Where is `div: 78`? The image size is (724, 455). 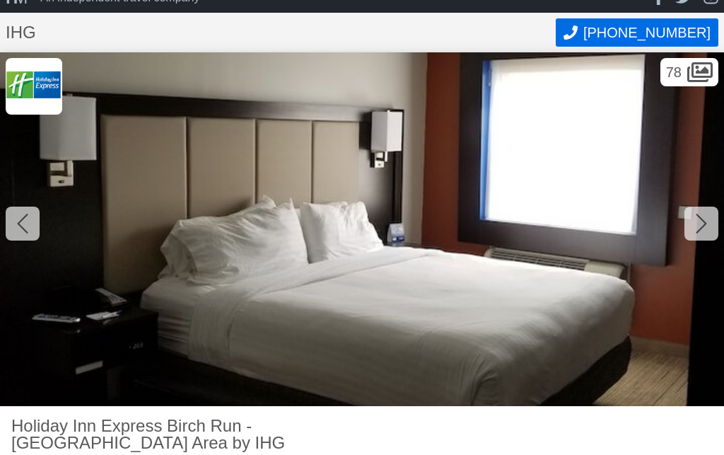
div: 78 is located at coordinates (690, 72).